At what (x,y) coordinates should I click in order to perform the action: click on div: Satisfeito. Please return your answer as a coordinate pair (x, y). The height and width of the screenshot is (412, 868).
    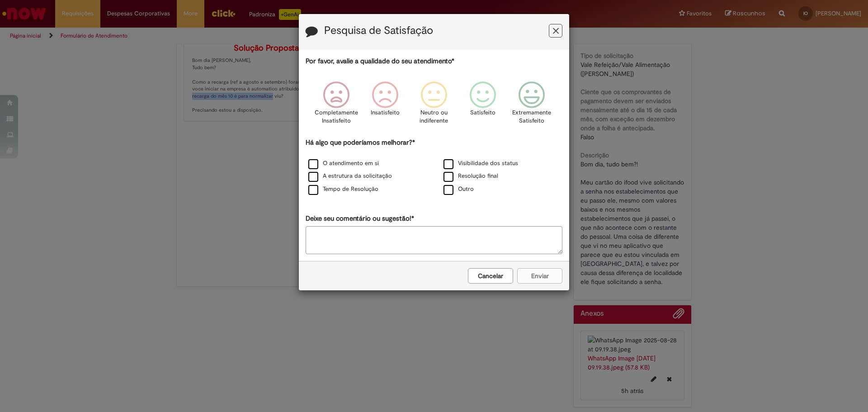
    Looking at the image, I should click on (483, 106).